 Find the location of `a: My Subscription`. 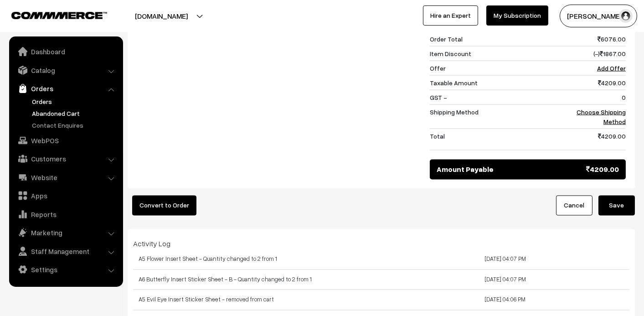

a: My Subscription is located at coordinates (517, 16).